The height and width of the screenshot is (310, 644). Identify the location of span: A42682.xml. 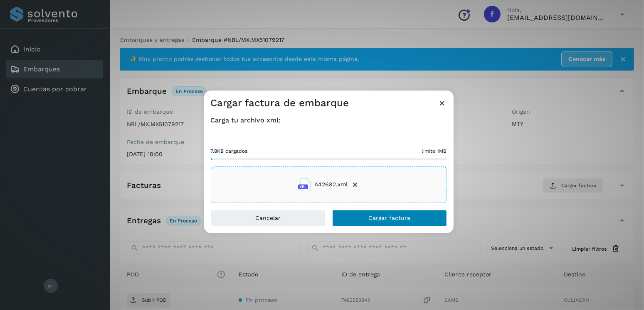
(331, 185).